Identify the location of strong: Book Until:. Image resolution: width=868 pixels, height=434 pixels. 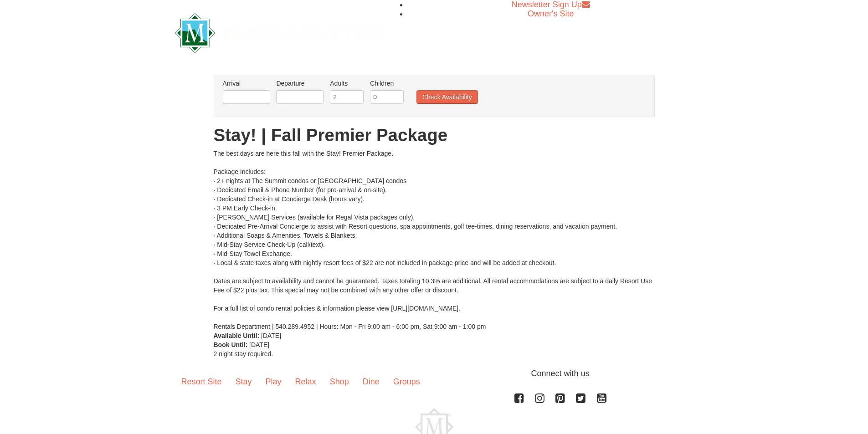
(230, 345).